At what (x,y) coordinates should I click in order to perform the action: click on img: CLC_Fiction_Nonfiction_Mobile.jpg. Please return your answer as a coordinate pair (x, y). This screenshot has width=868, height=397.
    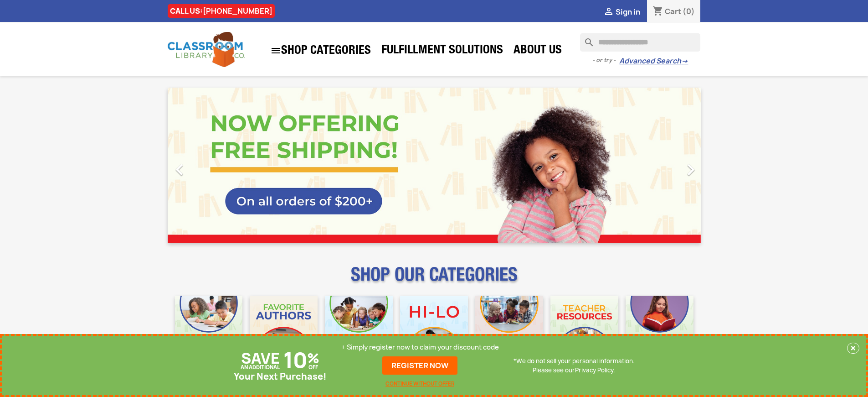
    Looking at the image, I should click on (509, 329).